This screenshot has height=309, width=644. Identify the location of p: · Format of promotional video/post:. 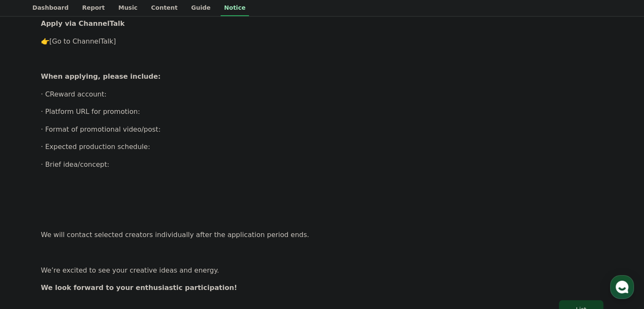
(322, 129).